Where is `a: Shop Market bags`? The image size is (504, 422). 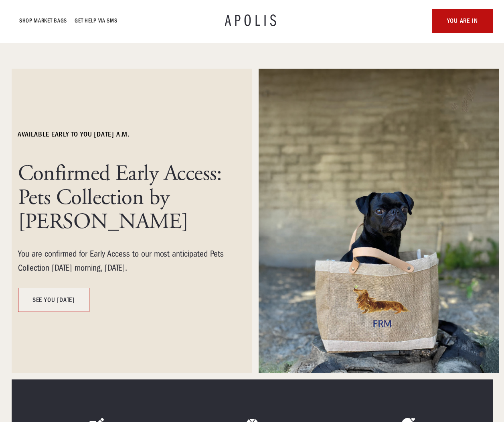
a: Shop Market bags is located at coordinates (43, 21).